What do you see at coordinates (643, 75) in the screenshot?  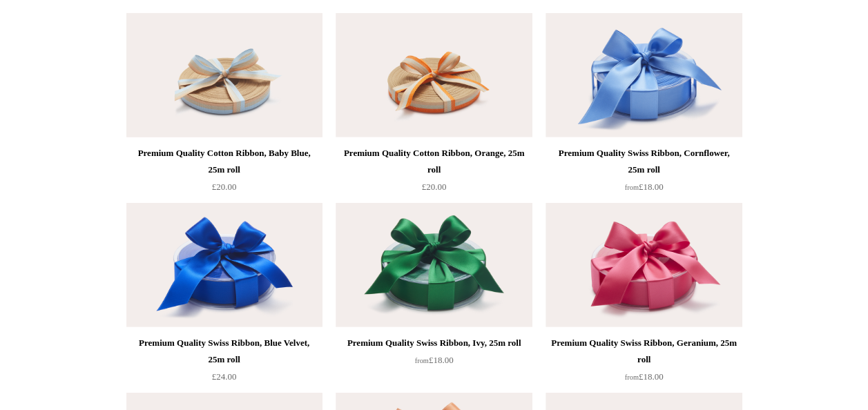 I see `img: Premium Quality Swiss Ribbon, Cornflower, 25m roll` at bounding box center [643, 75].